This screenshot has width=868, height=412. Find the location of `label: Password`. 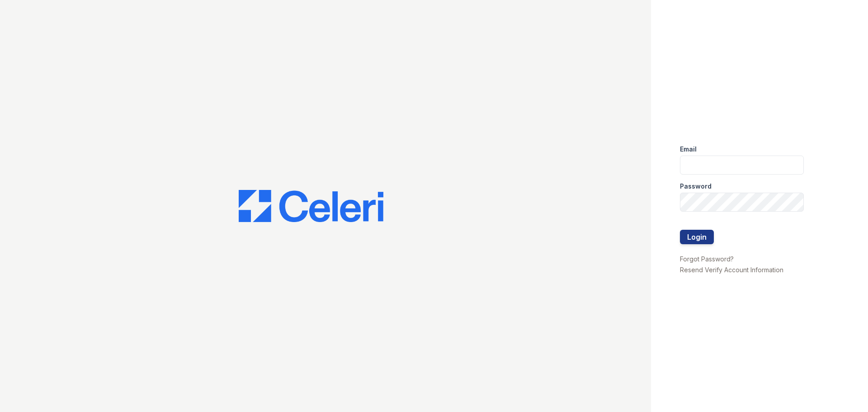

label: Password is located at coordinates (696, 186).